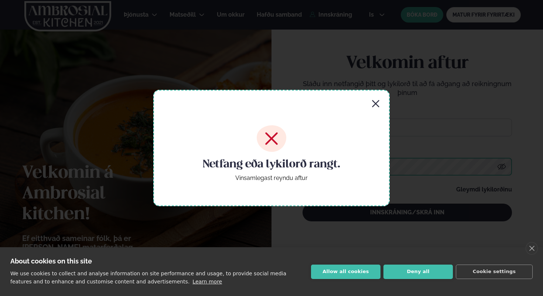 The width and height of the screenshot is (543, 296). What do you see at coordinates (494, 271) in the screenshot?
I see `button: Cookie settings` at bounding box center [494, 271].